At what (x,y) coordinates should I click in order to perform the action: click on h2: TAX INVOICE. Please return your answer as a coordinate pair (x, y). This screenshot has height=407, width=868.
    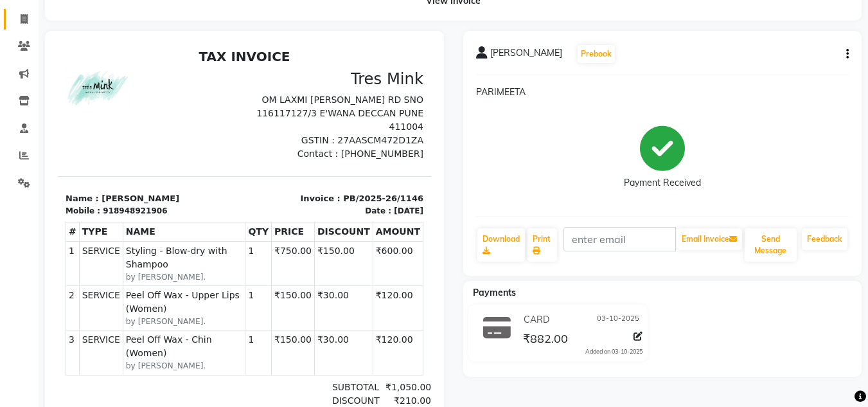
    Looking at the image, I should click on (186, 13).